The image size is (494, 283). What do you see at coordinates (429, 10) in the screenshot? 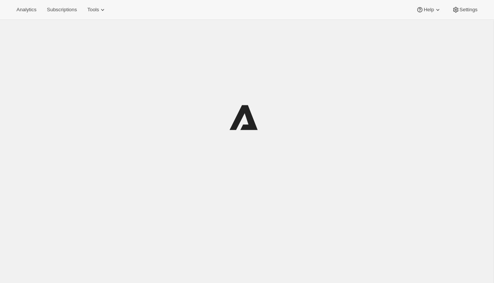
I see `button: Help` at bounding box center [429, 10].